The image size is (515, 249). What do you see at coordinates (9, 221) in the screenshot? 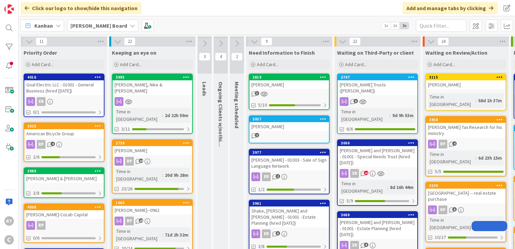
I see `div: RT` at bounding box center [9, 221].